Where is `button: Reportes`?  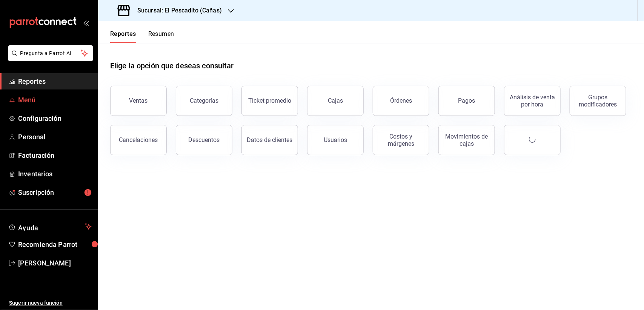
button: Reportes is located at coordinates (123, 37).